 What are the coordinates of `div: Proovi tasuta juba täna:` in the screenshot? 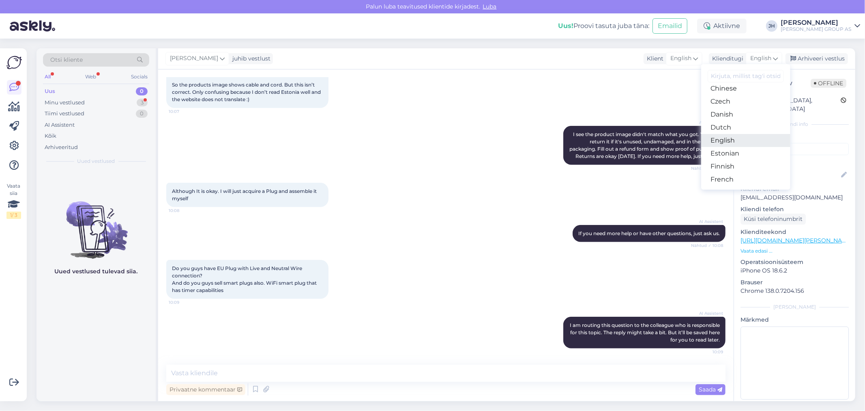 It's located at (604, 26).